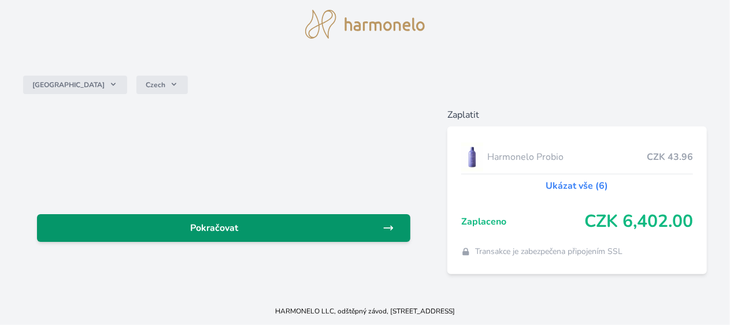 This screenshot has height=325, width=730. Describe the element at coordinates (577, 186) in the screenshot. I see `a: Ukázat vše (6)` at that location.